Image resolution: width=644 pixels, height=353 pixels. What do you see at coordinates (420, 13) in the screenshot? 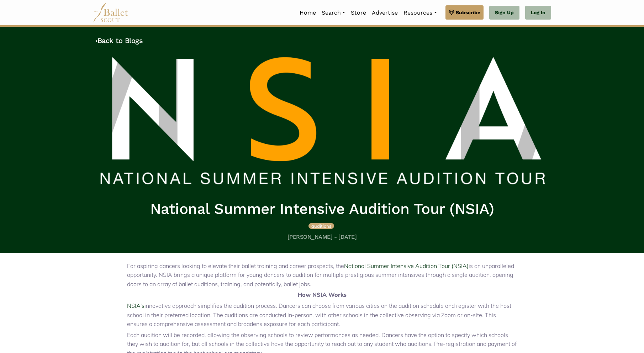
I see `a: Resources` at bounding box center [420, 13].